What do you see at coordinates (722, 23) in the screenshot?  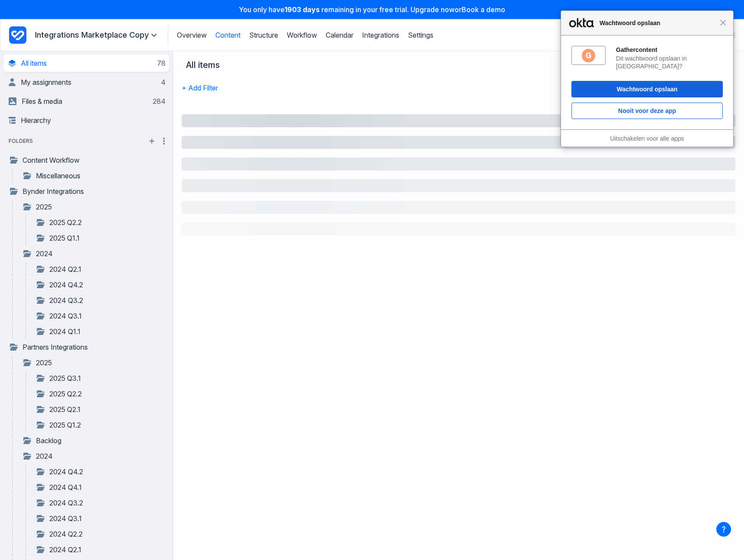 I see `span: Sluiten` at bounding box center [722, 23].